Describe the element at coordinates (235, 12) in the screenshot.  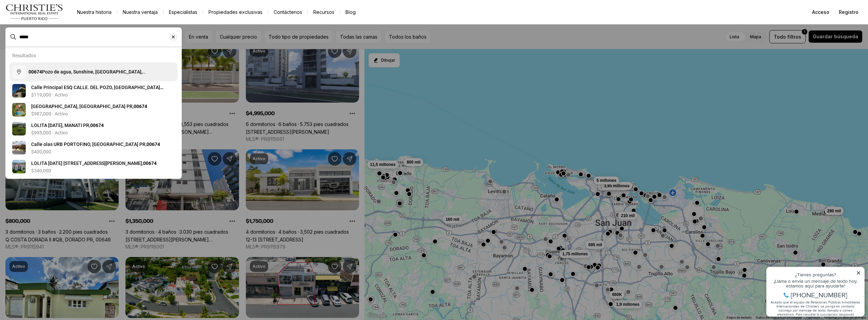
I see `a: Propiedades exclusivas` at that location.